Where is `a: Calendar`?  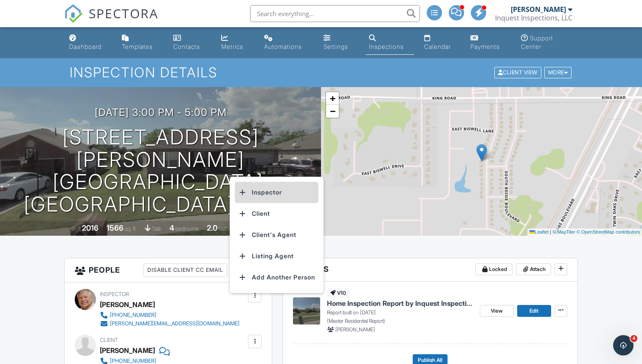
a: Calendar is located at coordinates (440, 43).